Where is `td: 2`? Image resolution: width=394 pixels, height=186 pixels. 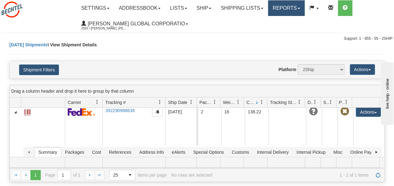 td: 2 is located at coordinates (209, 112).